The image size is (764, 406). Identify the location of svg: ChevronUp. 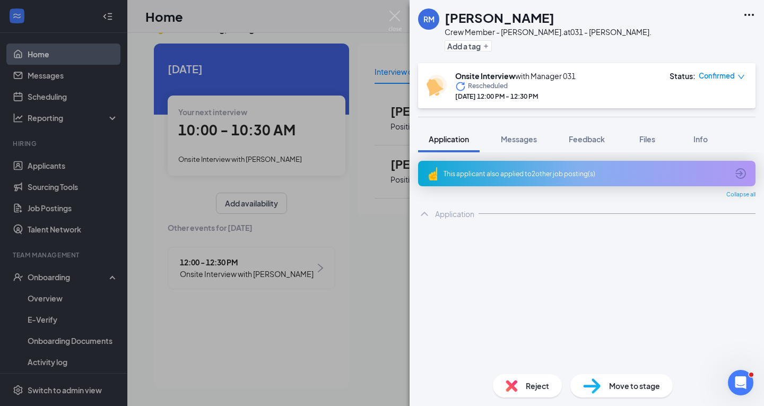
(425, 214).